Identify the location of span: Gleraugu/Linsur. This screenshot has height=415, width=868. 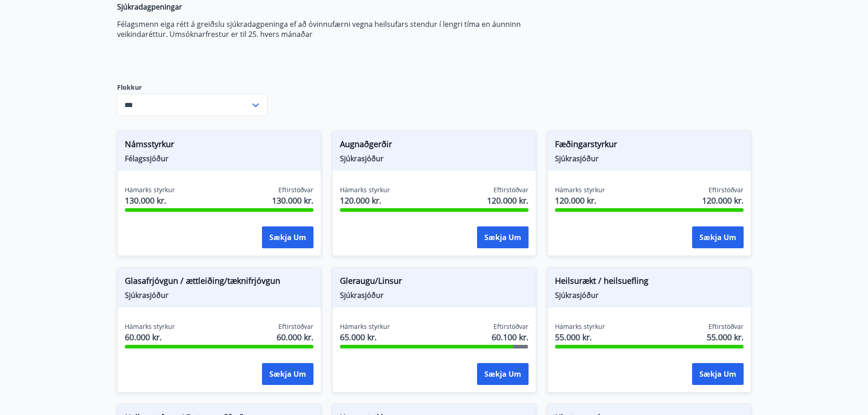
(434, 283).